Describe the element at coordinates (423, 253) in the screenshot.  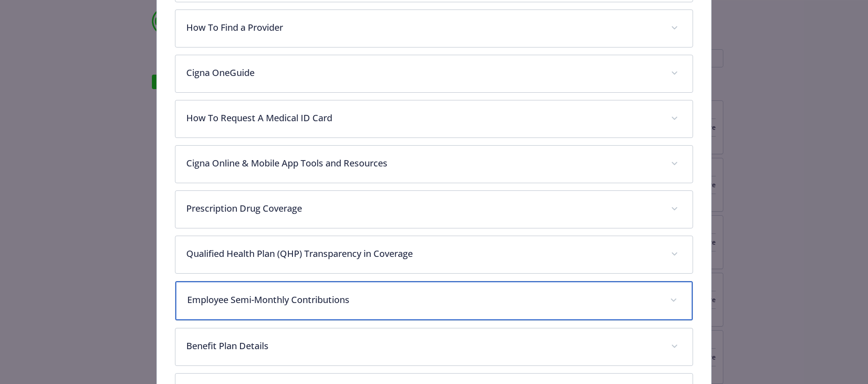
I see `p: Qualified Health Plan (QHP) Transparency in Coverage` at that location.